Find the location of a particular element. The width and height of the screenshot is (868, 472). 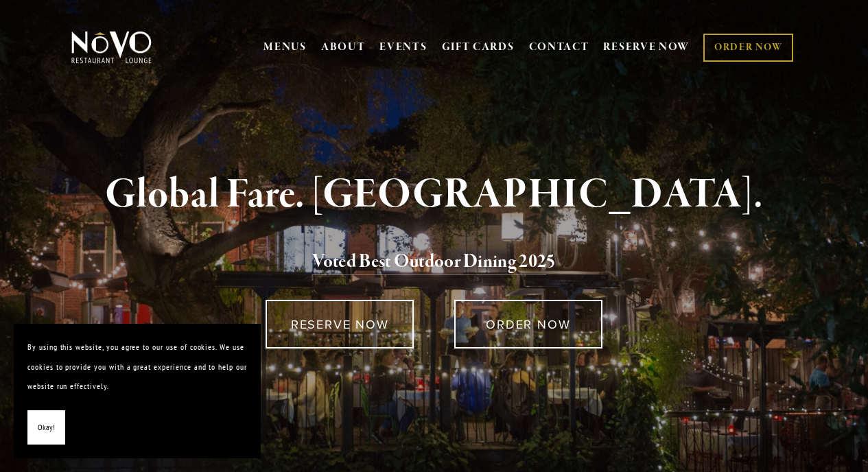

a: ABOUT is located at coordinates (343, 47).